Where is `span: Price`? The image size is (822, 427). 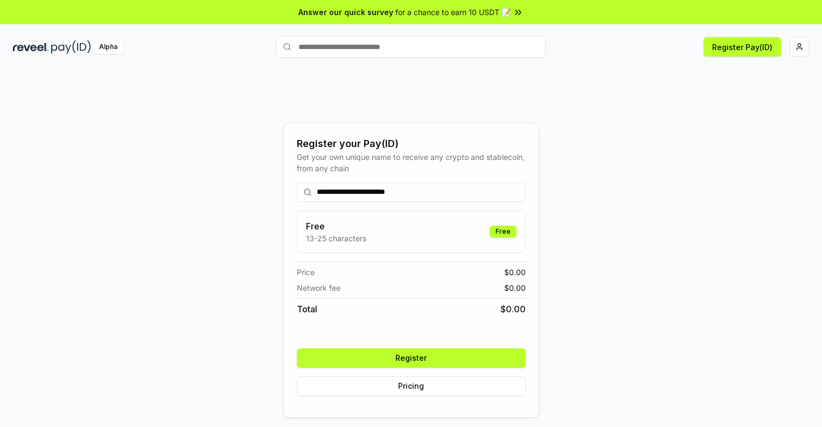 span: Price is located at coordinates (306, 272).